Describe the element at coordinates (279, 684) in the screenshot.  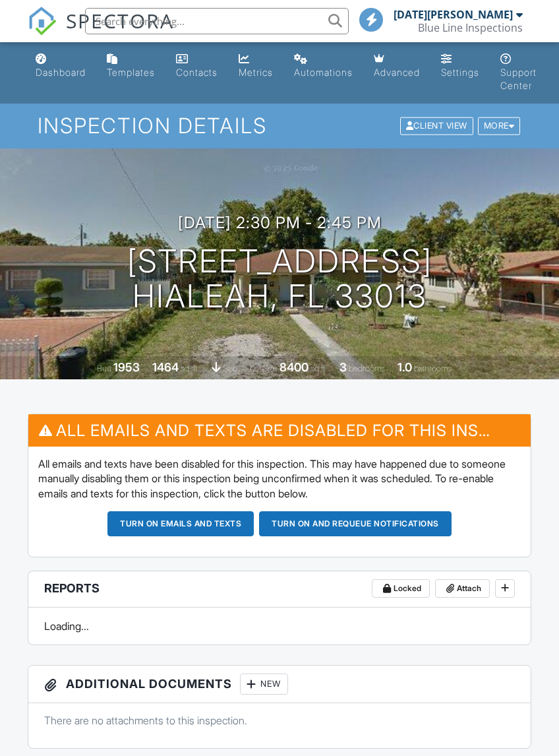
I see `h3: Additional Documents` at that location.